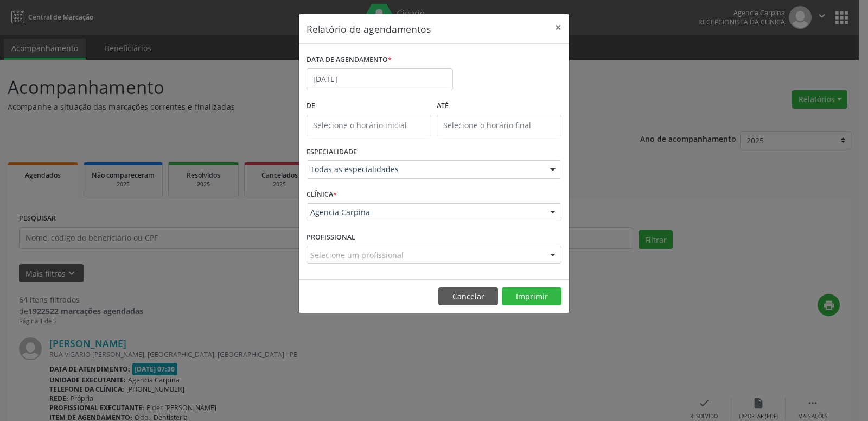  I want to click on span: Agencia Carpina, so click(425, 212).